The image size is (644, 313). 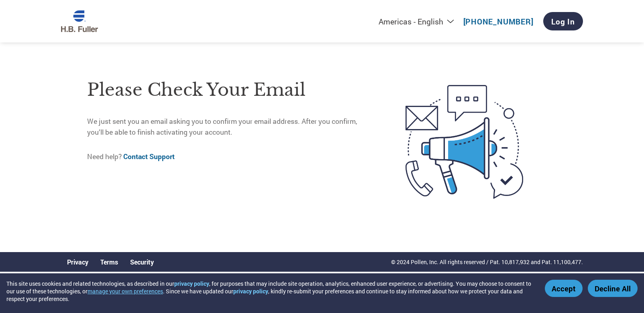 What do you see at coordinates (78, 262) in the screenshot?
I see `a: Privacy` at bounding box center [78, 262].